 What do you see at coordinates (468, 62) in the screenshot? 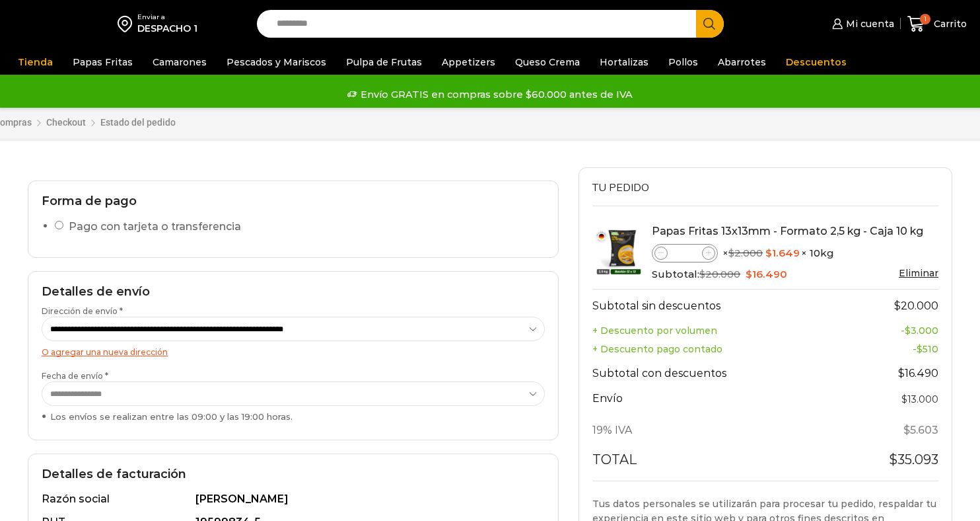
I see `a: Appetizers` at bounding box center [468, 62].